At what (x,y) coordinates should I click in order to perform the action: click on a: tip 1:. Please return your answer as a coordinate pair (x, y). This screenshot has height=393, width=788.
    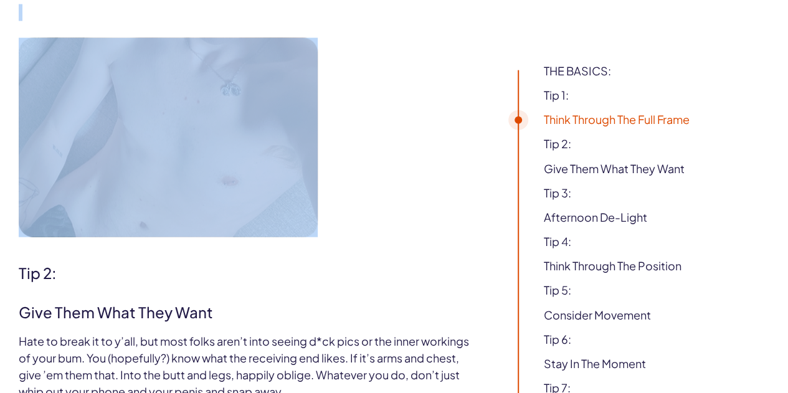
    Looking at the image, I should click on (557, 94).